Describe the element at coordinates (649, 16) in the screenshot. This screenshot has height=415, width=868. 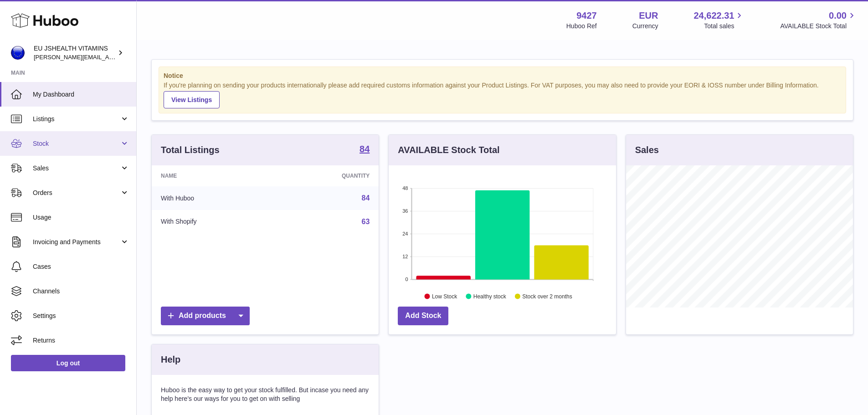
I see `strong: EUR` at that location.